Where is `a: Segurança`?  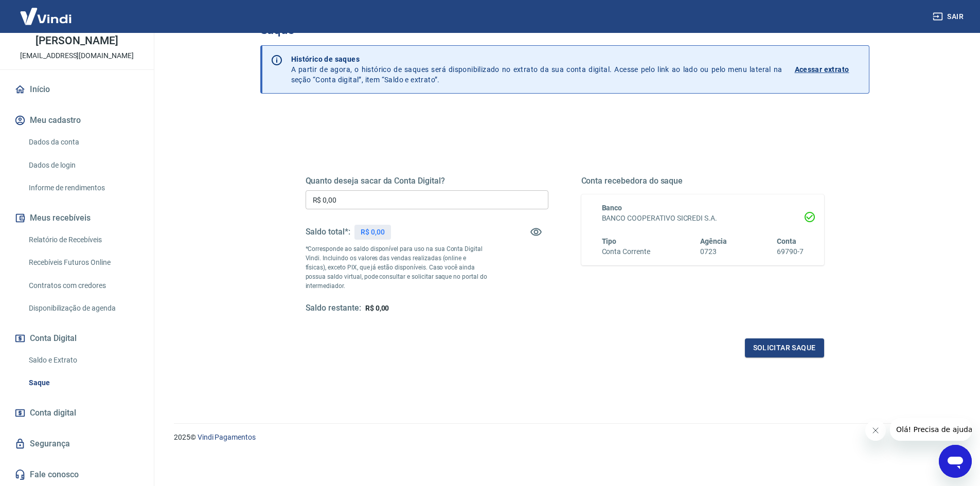
a: Segurança is located at coordinates (77, 444).